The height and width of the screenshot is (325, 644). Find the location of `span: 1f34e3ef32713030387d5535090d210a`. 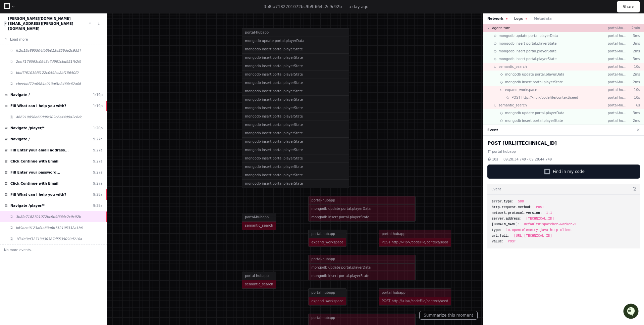

span: 1f34e3ef32713030387d5535090d210a is located at coordinates (48, 239).